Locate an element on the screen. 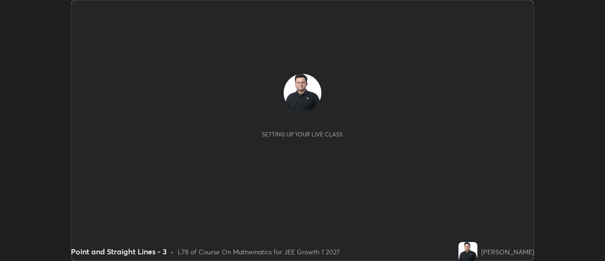 The height and width of the screenshot is (261, 605). div: Point and Straight Lines - 3 is located at coordinates (119, 251).